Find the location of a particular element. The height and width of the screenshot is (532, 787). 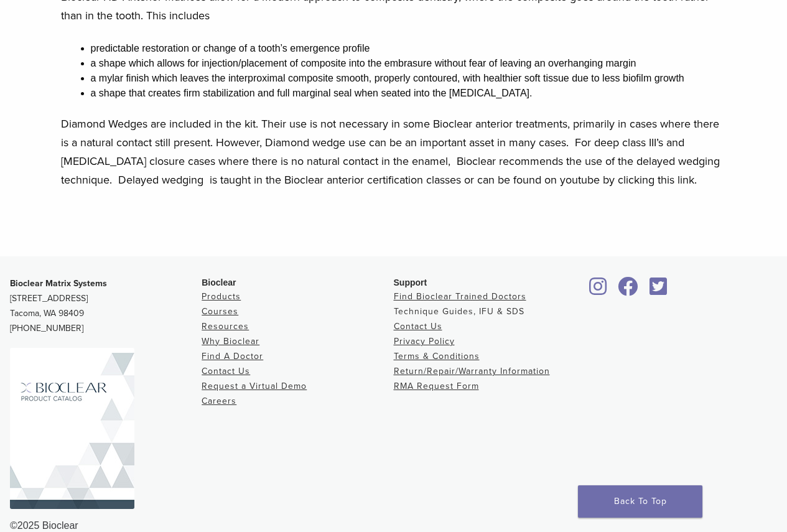

a: Resources is located at coordinates (225, 326).